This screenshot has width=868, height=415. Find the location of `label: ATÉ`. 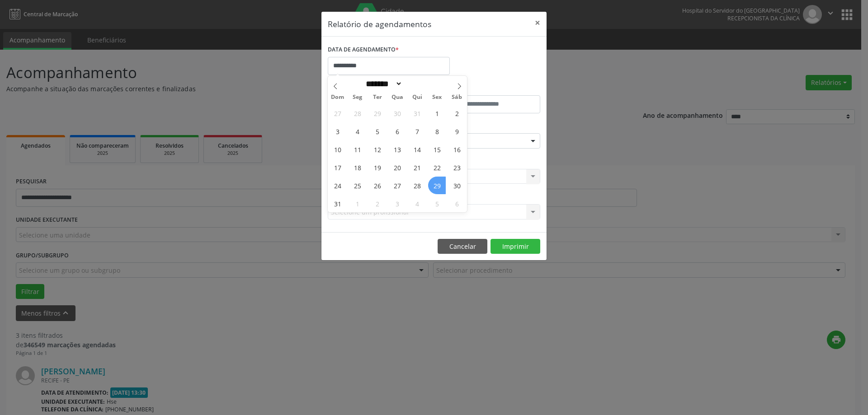

label: ATÉ is located at coordinates (488, 88).